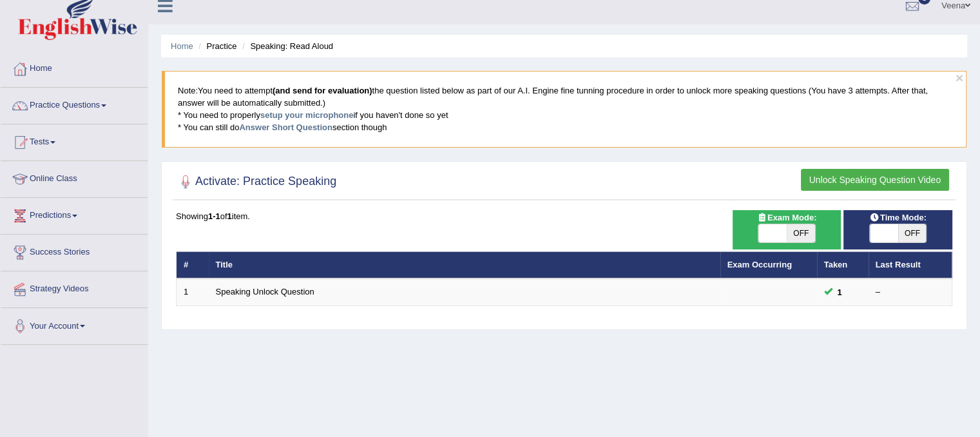 This screenshot has height=437, width=980. Describe the element at coordinates (74, 104) in the screenshot. I see `a: Practice Questions` at that location.